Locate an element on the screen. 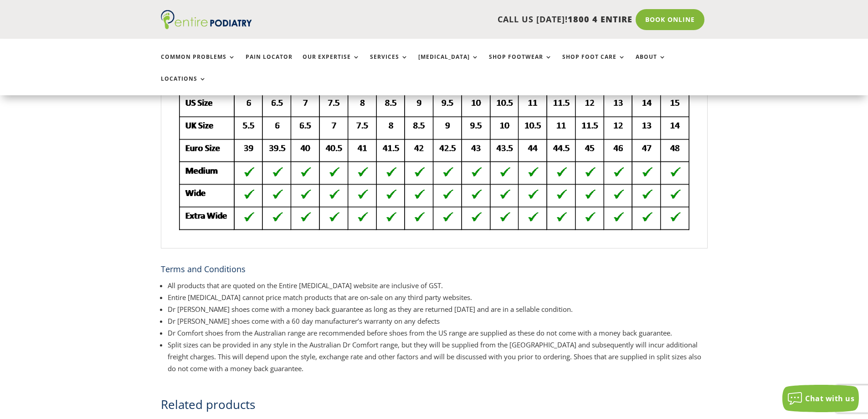 Image resolution: width=868 pixels, height=419 pixels. a: Locations is located at coordinates (184, 85).